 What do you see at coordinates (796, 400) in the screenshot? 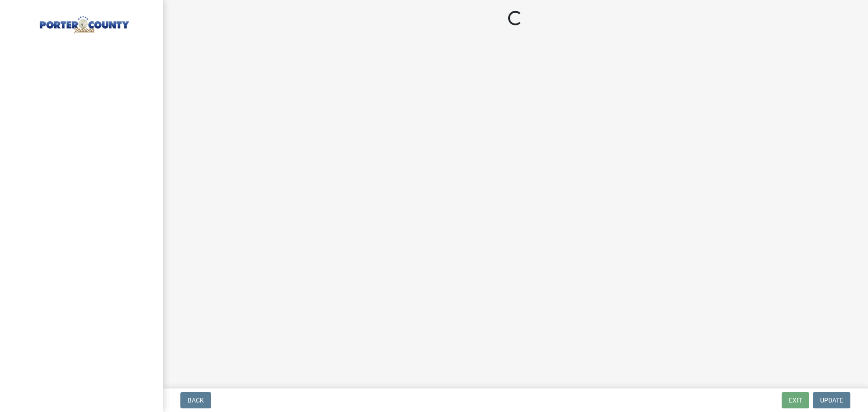
I see `button: Exit` at bounding box center [796, 400].